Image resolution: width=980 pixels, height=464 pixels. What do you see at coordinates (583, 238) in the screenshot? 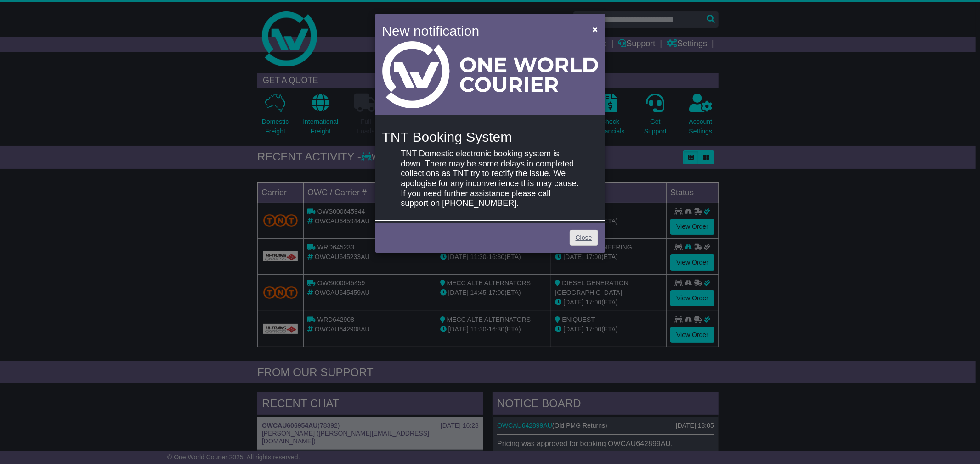
I see `a: Close` at bounding box center [583, 238].